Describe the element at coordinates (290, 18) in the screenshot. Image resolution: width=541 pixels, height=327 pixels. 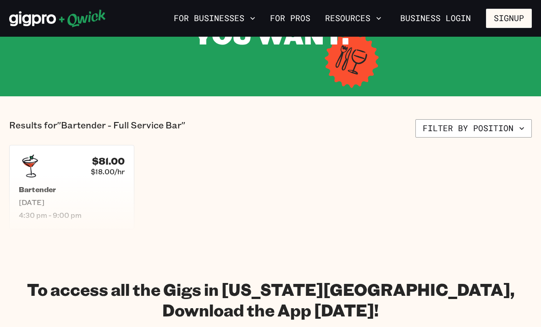
I see `a: For Pros` at that location.